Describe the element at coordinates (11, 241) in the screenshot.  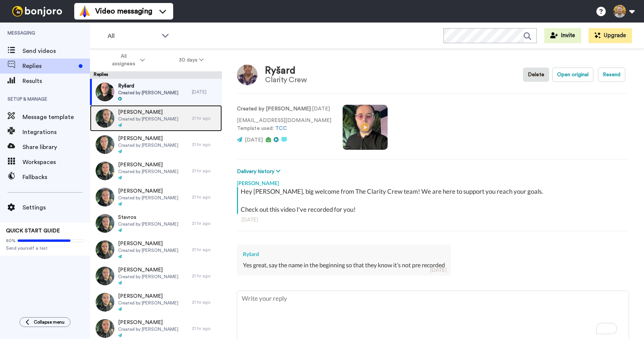
I see `span: 80%` at that location.